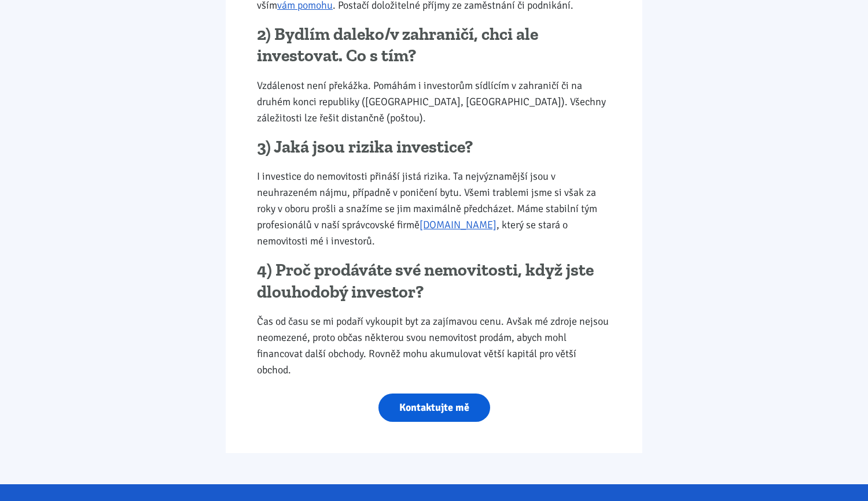 Image resolution: width=868 pixels, height=501 pixels. I want to click on p: Vzdálenost není překážka. Pomáhám i investorům sídlícím v zahraničí či na druhém konci republiky ..., so click(434, 102).